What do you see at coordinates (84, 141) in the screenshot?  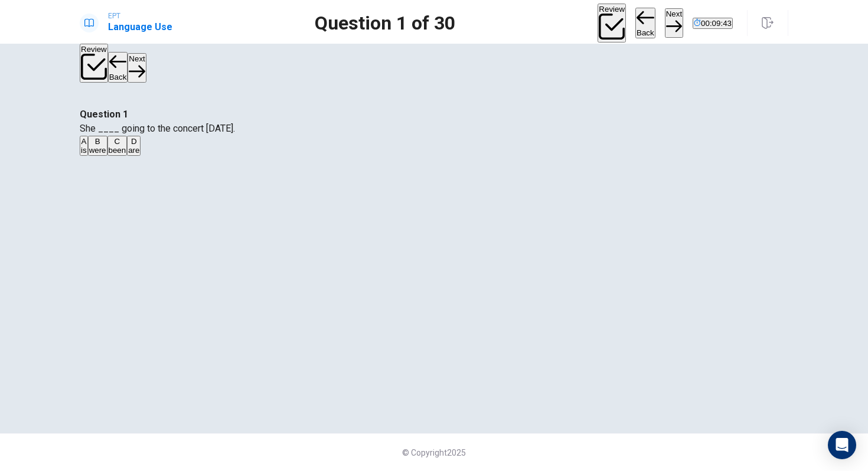 I see `div: A` at bounding box center [84, 141].